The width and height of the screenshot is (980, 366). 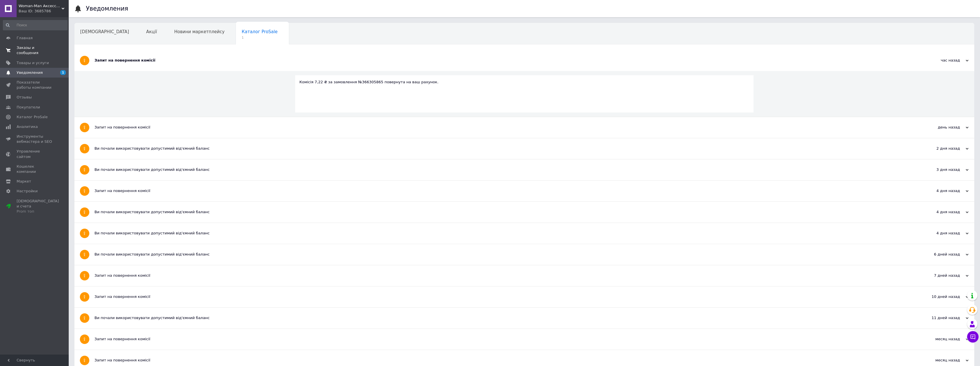 What do you see at coordinates (939, 275) in the screenshot?
I see `div: 7 дней назад` at bounding box center [939, 275].